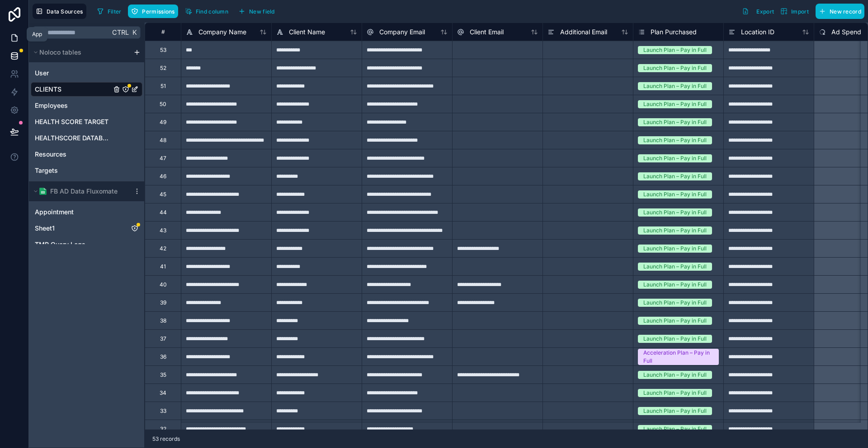 This screenshot has height=448, width=868. What do you see at coordinates (60, 11) in the screenshot?
I see `button: Data Sources` at bounding box center [60, 11].